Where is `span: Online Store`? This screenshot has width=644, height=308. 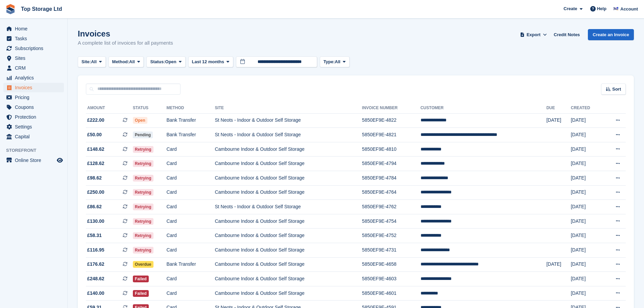
span: Online Store is located at coordinates (35, 160).